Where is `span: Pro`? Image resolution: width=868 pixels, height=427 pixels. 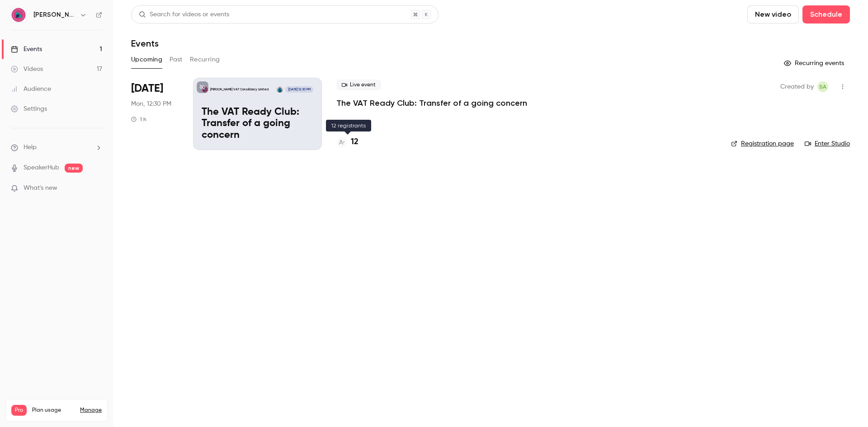 span: Pro is located at coordinates (19, 410).